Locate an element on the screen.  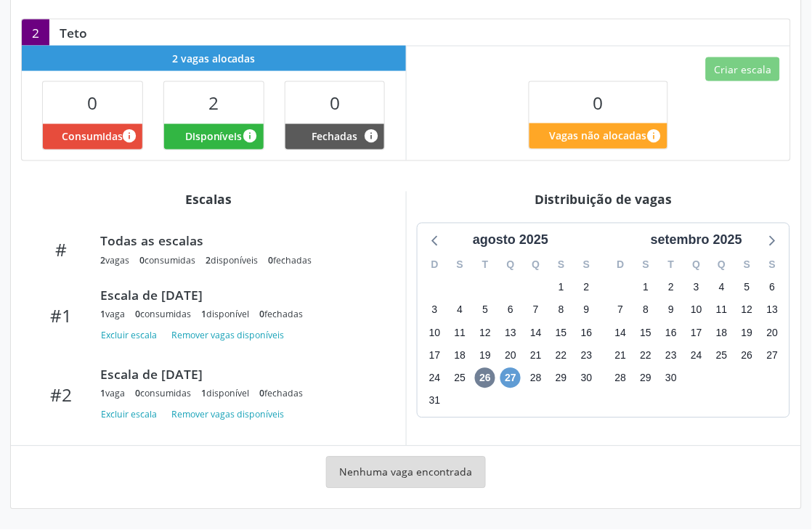
span: domingo, 21 de setembro de 2025 is located at coordinates (621, 356).